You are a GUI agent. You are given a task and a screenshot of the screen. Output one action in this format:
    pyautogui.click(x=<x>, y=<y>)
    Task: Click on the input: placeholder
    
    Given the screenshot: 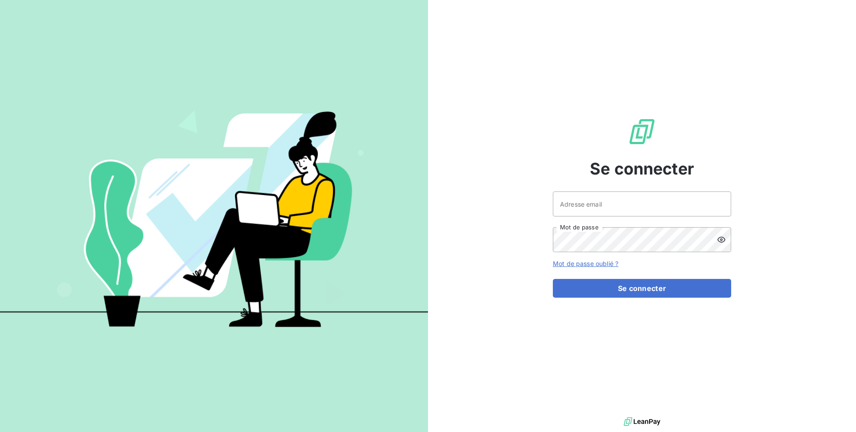 What is the action you would take?
    pyautogui.click(x=642, y=204)
    